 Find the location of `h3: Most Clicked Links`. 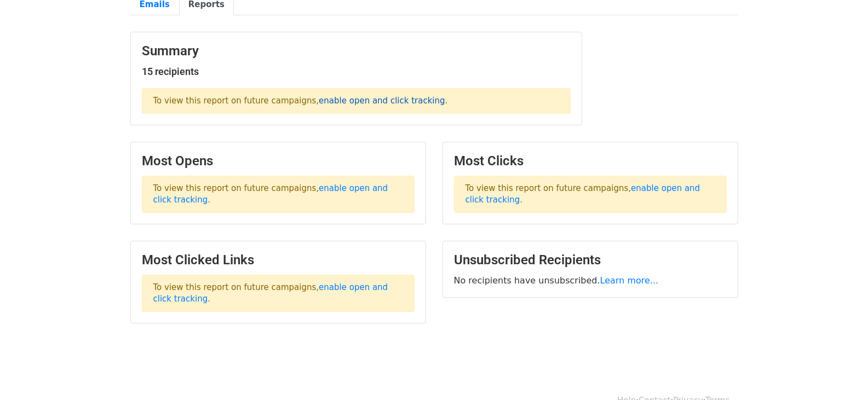

h3: Most Clicked Links is located at coordinates (278, 260).